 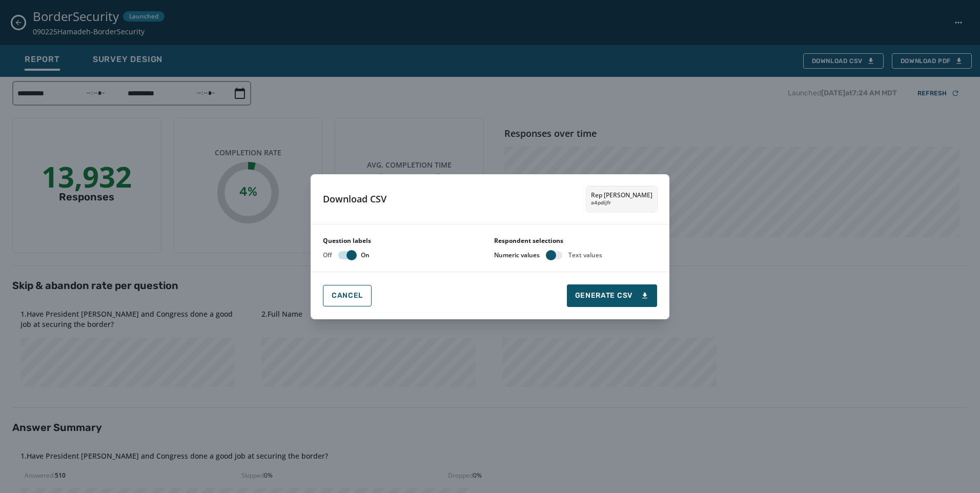 I want to click on span: Cancel, so click(x=347, y=296).